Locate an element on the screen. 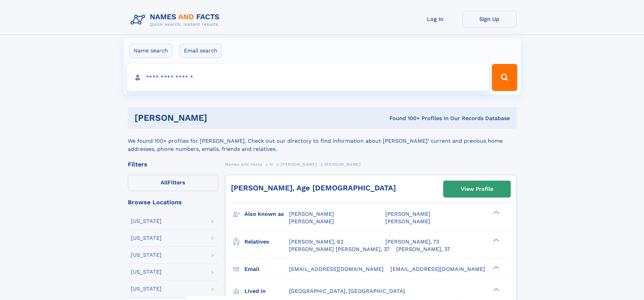 This screenshot has height=300, width=644. a: View Profile is located at coordinates (477, 189).